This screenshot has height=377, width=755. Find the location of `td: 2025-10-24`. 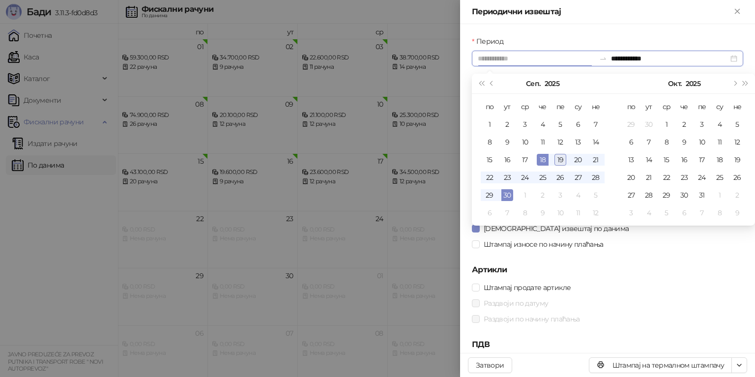

td: 2025-10-24 is located at coordinates (702, 178).